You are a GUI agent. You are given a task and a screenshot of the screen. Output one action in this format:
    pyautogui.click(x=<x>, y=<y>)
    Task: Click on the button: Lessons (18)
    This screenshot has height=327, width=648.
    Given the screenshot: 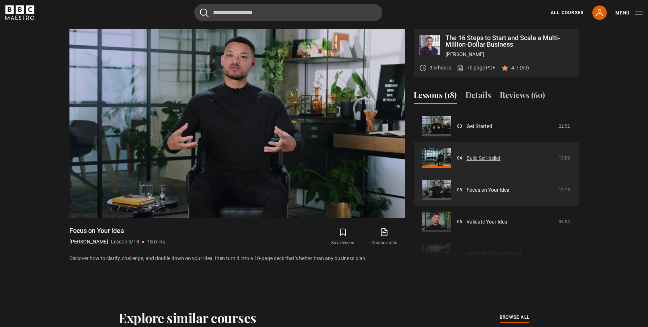 What is the action you would take?
    pyautogui.click(x=435, y=97)
    